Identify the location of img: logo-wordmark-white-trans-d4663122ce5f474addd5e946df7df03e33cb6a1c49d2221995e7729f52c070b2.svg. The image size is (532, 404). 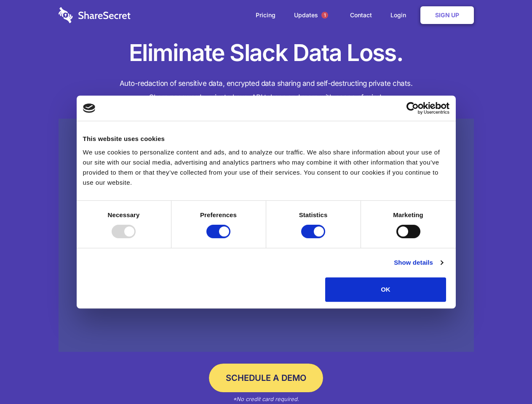
(95, 15).